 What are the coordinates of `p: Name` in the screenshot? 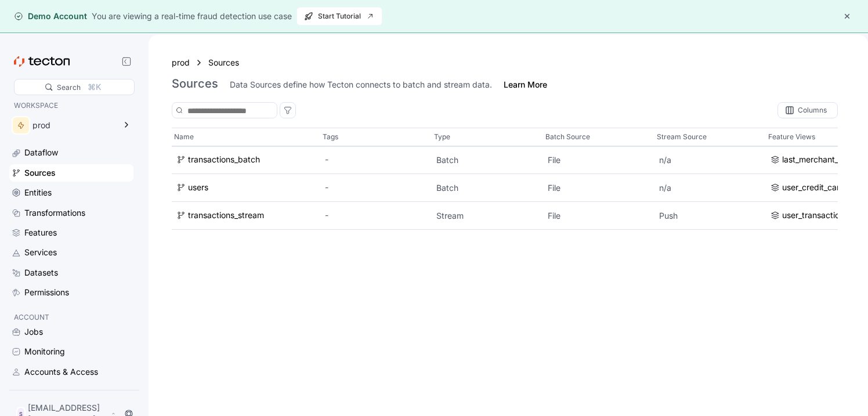 It's located at (184, 137).